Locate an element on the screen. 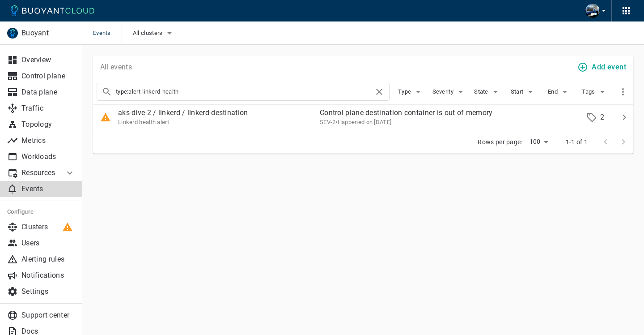 The height and width of the screenshot is (335, 644). p: Clusters is located at coordinates (48, 227).